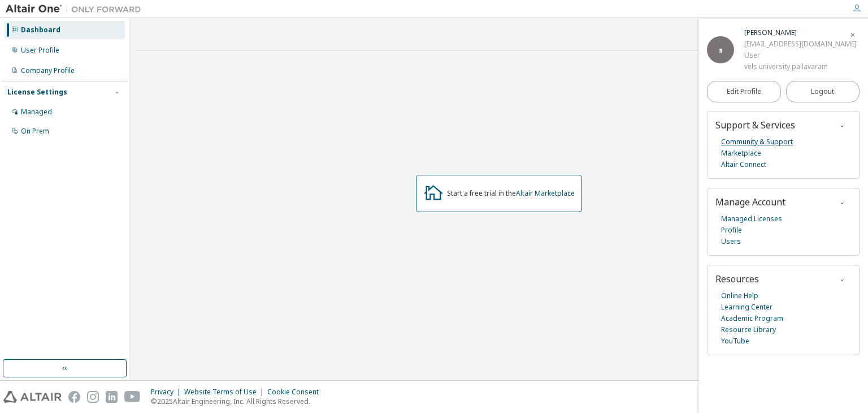  Describe the element at coordinates (730, 241) in the screenshot. I see `a: Users` at that location.